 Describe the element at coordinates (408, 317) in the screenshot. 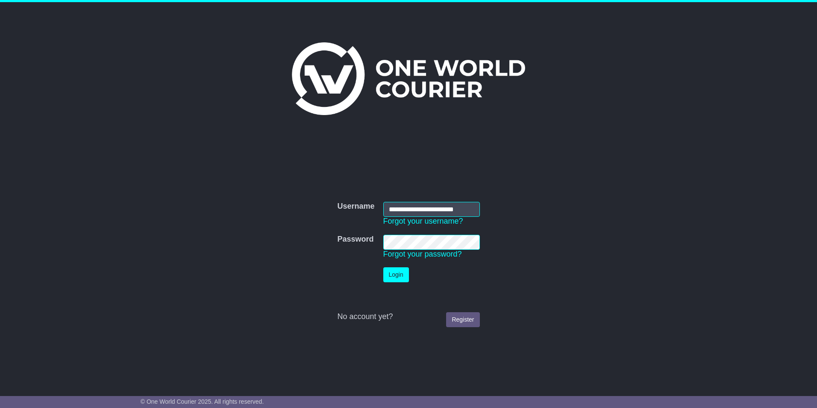

I see `div: No account yet?` at that location.